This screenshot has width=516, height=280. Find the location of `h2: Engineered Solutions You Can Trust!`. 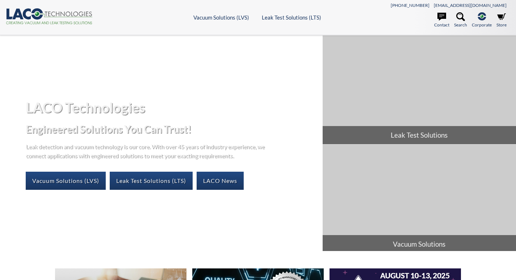

h2: Engineered Solutions You Can Trust! is located at coordinates (171, 129).